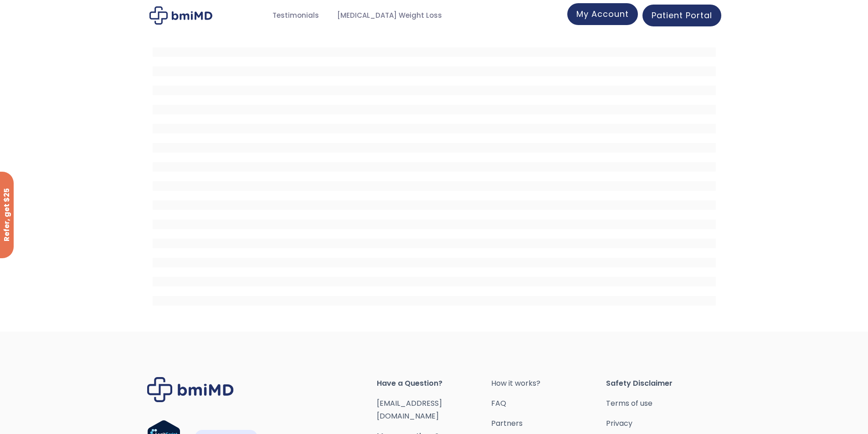  I want to click on div: Patient Messaging Portal, so click(181, 15).